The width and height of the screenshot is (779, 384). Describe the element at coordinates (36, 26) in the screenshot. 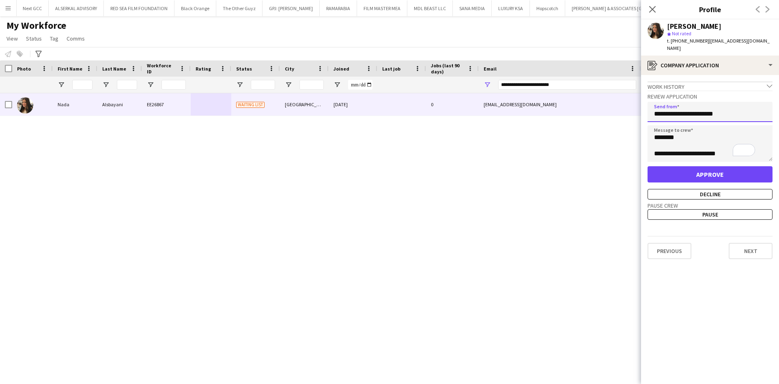

I see `span: My Workforce` at that location.